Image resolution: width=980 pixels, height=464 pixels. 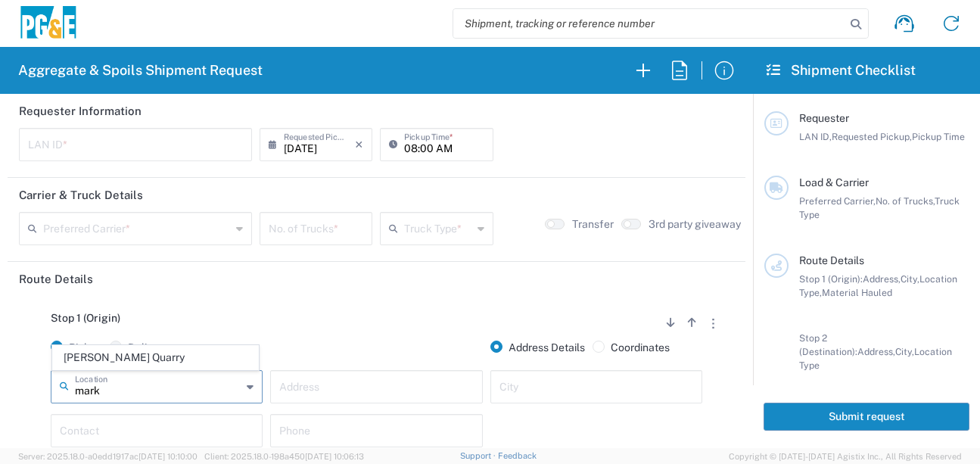 What do you see at coordinates (695, 224) in the screenshot?
I see `agx-label: 3rd party giveaway` at bounding box center [695, 224].